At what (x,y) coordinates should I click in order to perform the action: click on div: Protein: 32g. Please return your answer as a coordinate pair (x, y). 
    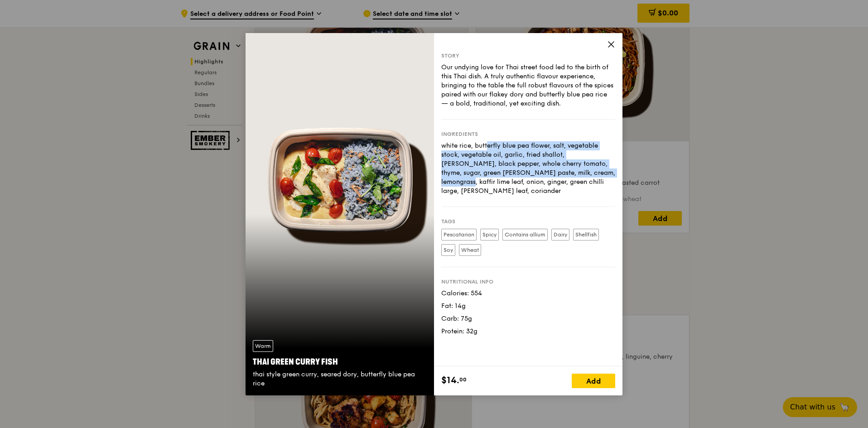
    Looking at the image, I should click on (529, 331).